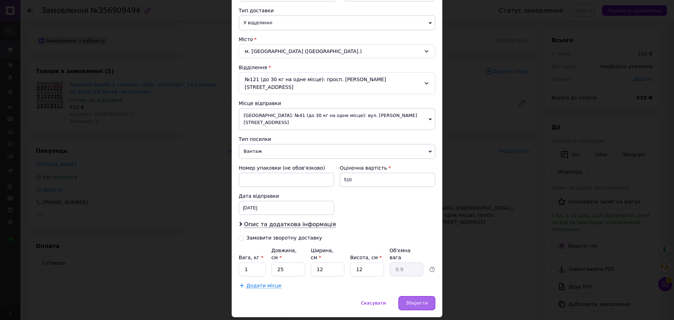  I want to click on div: Замовити зворотну доставку, so click(284, 238).